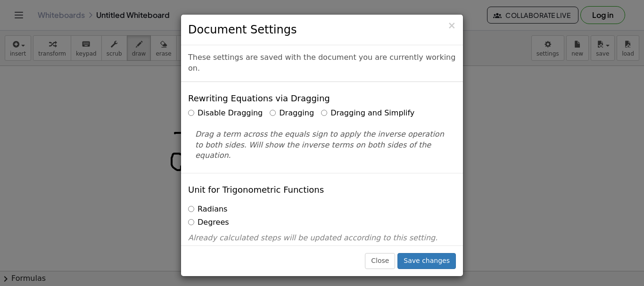 The width and height of the screenshot is (644, 286). Describe the element at coordinates (322, 146) in the screenshot. I see `p: Drag a term across the equals sign to apply the inverse operation to both sides. Will show the in...` at that location.